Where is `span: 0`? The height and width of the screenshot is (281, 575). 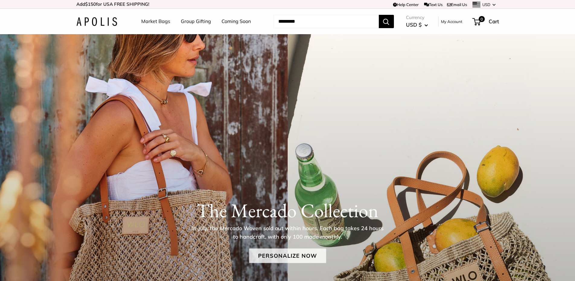 span: 0 is located at coordinates (482, 19).